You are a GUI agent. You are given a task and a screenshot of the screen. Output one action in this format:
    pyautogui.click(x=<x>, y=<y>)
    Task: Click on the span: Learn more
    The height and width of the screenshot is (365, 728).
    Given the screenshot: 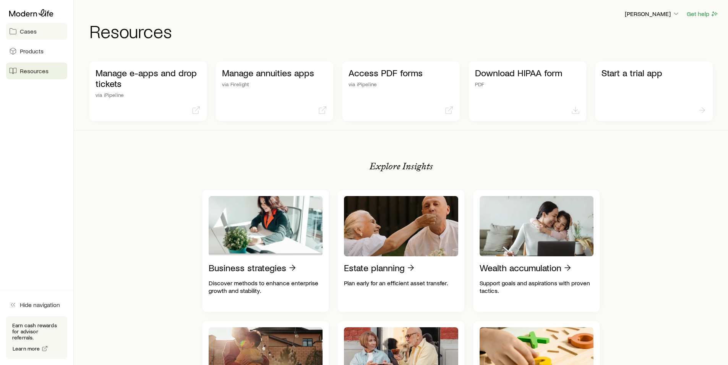 What is the action you would take?
    pyautogui.click(x=26, y=349)
    